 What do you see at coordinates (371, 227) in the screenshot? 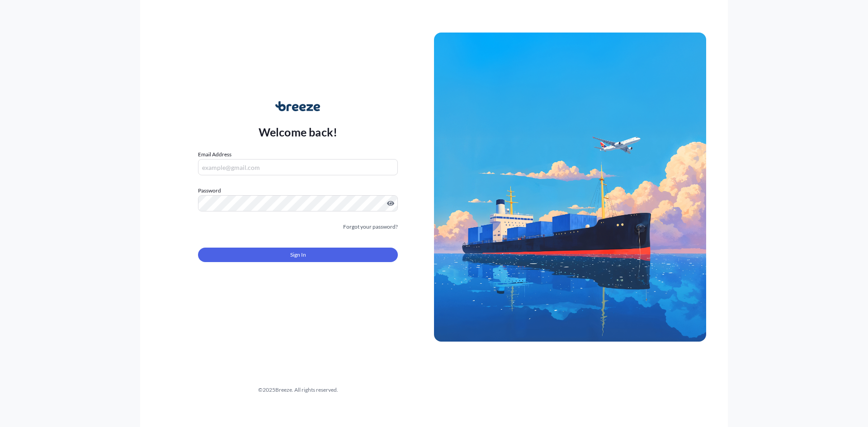
I see `a: Forgot your password?` at bounding box center [371, 227].